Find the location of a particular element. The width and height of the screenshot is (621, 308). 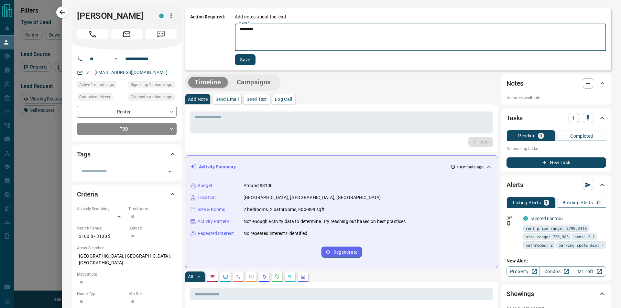

p: Listing Alerts is located at coordinates (527, 203).